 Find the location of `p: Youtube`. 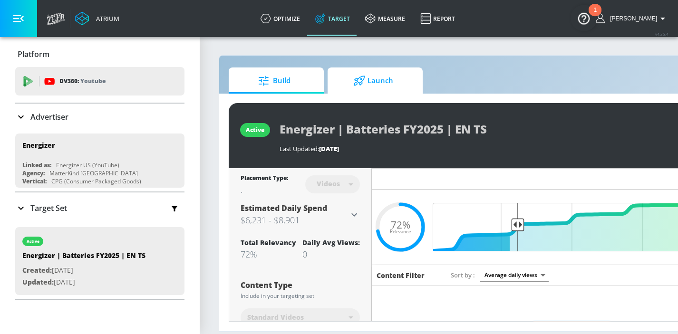

p: Youtube is located at coordinates (93, 81).